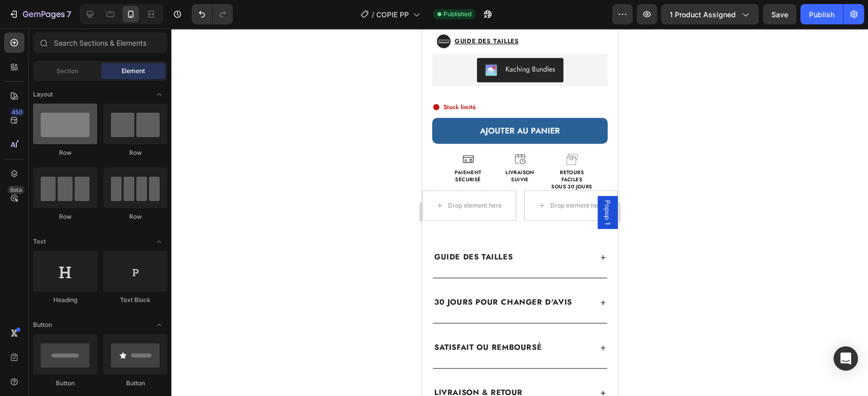 The width and height of the screenshot is (868, 396). What do you see at coordinates (392, 14) in the screenshot?
I see `span: COPIE PP` at bounding box center [392, 14].